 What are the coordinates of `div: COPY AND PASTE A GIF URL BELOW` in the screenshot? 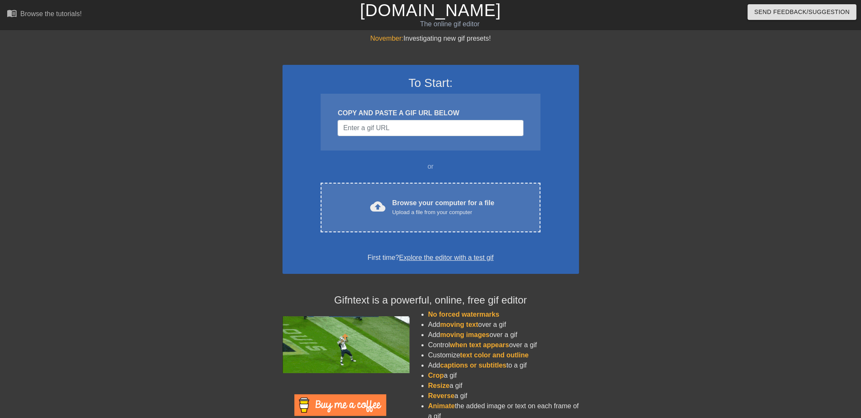 It's located at (430, 113).